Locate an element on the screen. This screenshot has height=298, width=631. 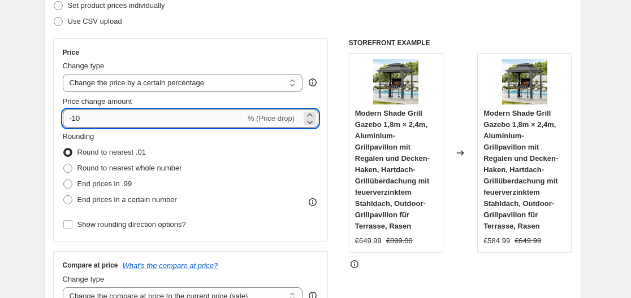
div: €649.99 is located at coordinates (368, 241).